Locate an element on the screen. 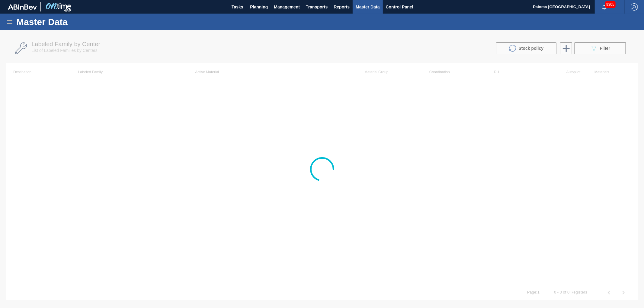  img: Logout is located at coordinates (634, 7).